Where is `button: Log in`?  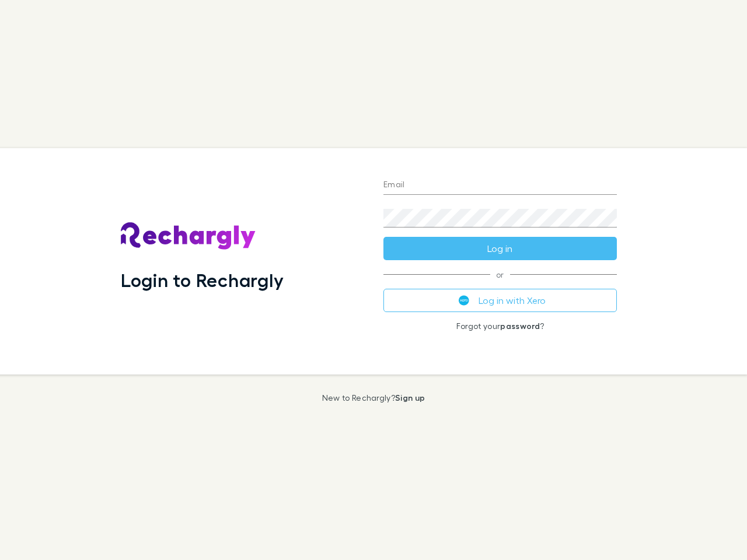 button: Log in is located at coordinates (500, 248).